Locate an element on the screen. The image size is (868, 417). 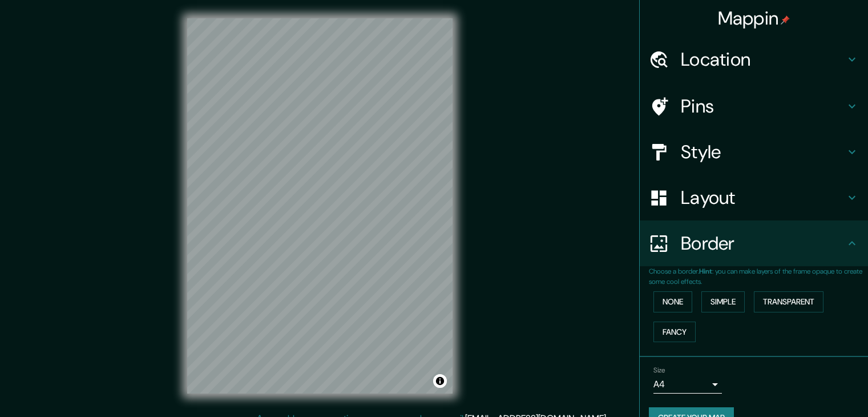
h4: Layout is located at coordinates (763, 198).